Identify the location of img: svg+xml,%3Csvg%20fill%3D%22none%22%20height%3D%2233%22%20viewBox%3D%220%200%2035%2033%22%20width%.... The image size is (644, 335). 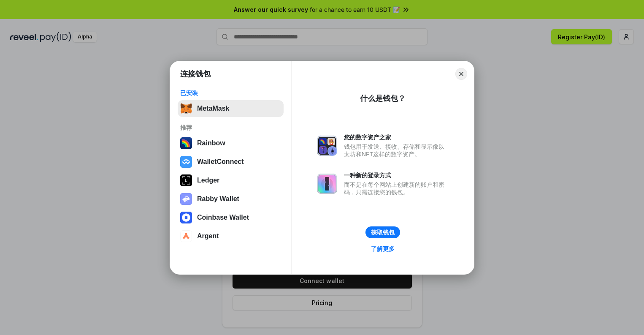
(186, 109).